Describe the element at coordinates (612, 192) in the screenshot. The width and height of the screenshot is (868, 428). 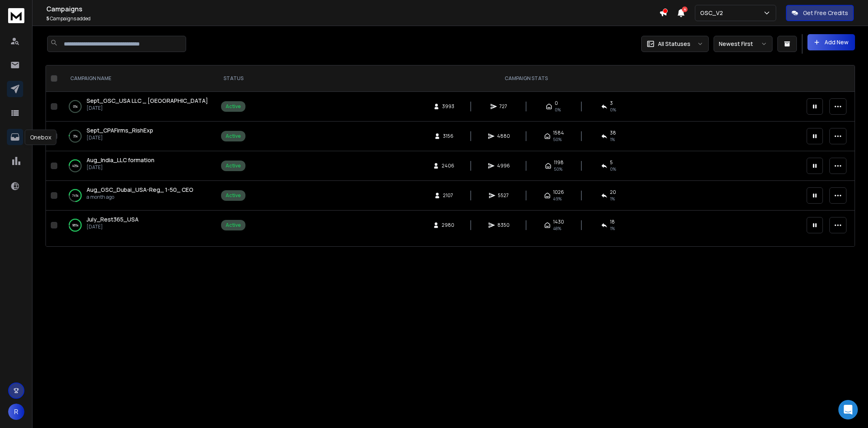
I see `span: 20` at that location.